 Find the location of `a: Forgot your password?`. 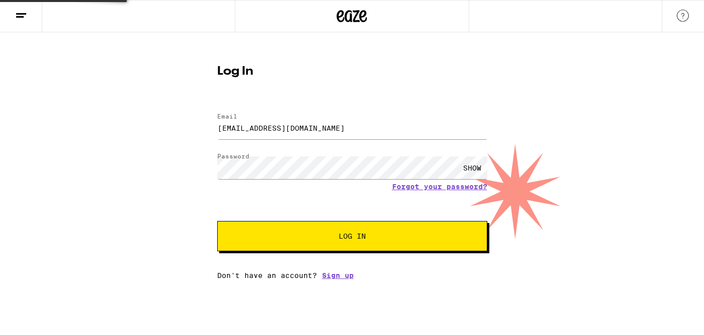

a: Forgot your password? is located at coordinates (440, 186).